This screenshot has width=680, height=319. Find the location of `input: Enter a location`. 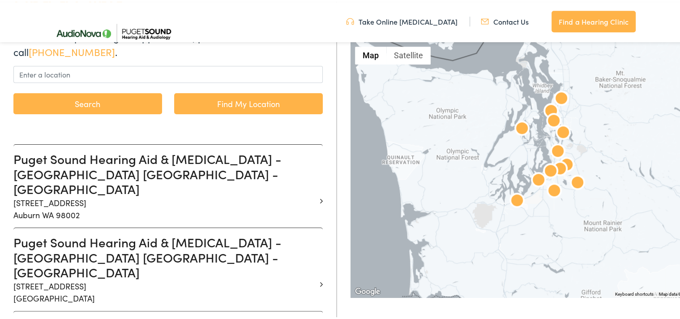

input: Enter a location is located at coordinates (168, 73).